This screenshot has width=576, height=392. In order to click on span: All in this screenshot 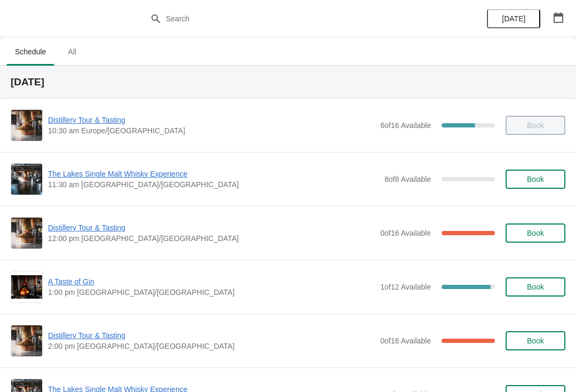, I will do `click(72, 52)`.